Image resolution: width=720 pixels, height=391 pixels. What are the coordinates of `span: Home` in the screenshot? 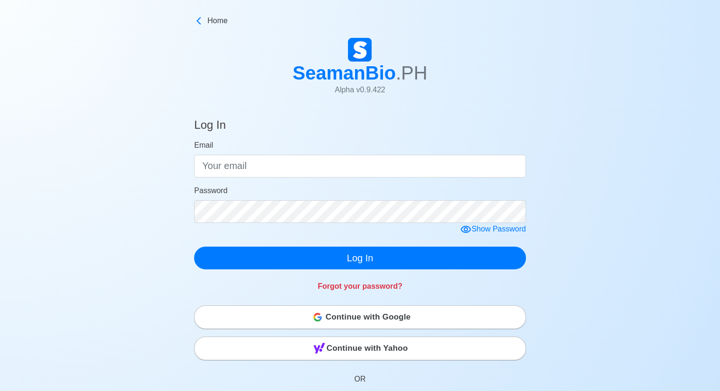 It's located at (217, 21).